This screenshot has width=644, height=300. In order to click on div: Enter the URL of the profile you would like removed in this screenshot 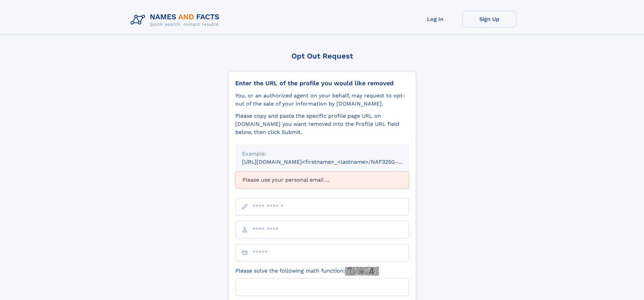, I will do `click(322, 83)`.